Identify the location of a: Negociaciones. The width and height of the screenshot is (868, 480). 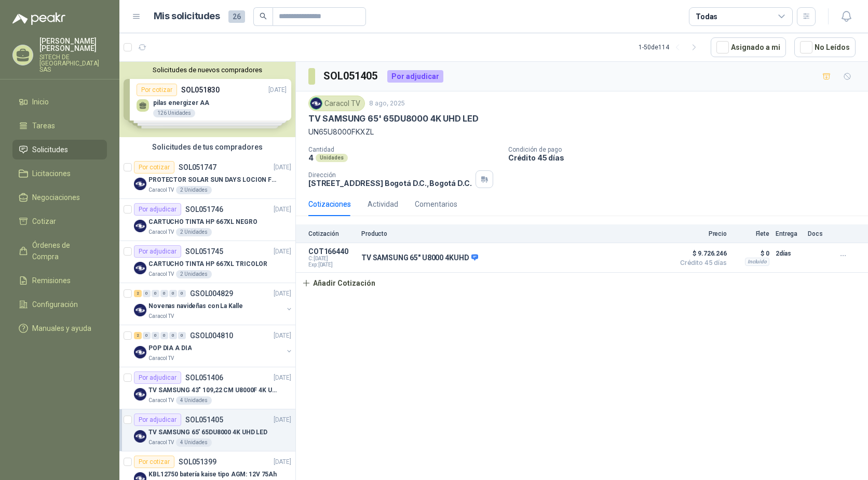
(60, 197).